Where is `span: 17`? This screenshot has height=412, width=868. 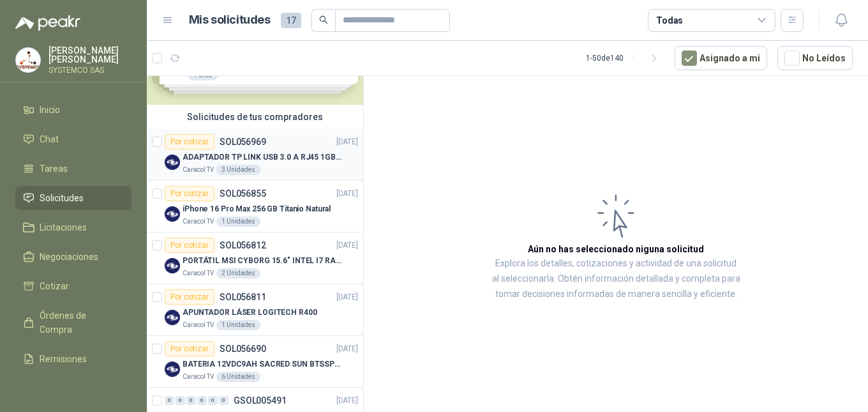
span: 17 is located at coordinates (291, 20).